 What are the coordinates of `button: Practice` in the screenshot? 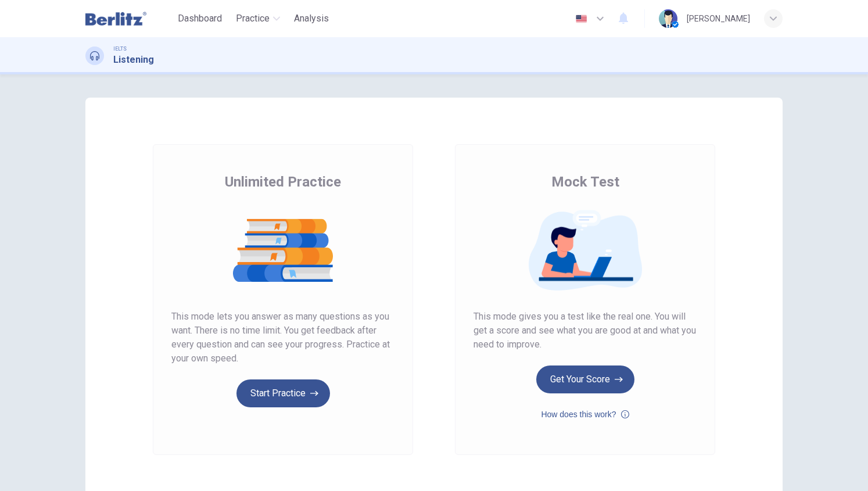 It's located at (258, 18).